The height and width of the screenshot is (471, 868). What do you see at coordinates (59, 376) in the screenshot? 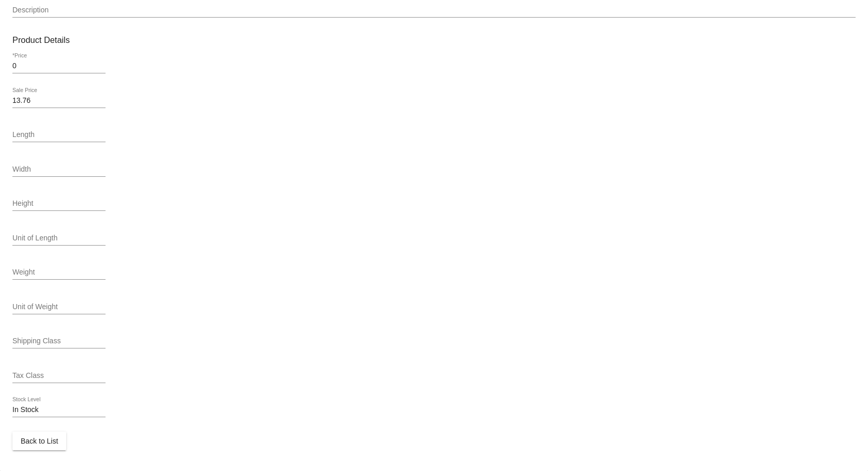
I see `input: Tax Class` at bounding box center [59, 376].